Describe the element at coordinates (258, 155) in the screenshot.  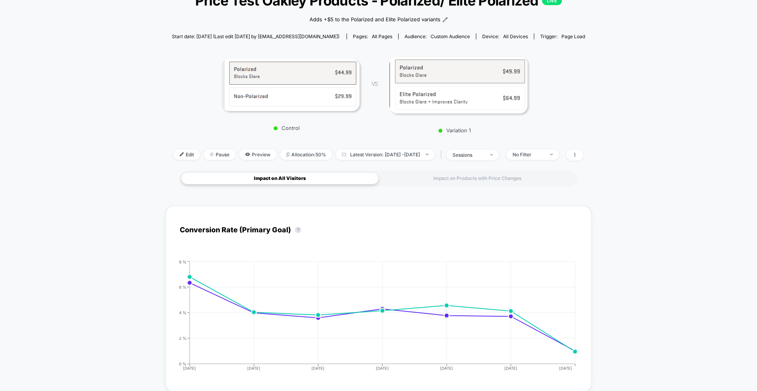
I see `span: Preview` at that location.